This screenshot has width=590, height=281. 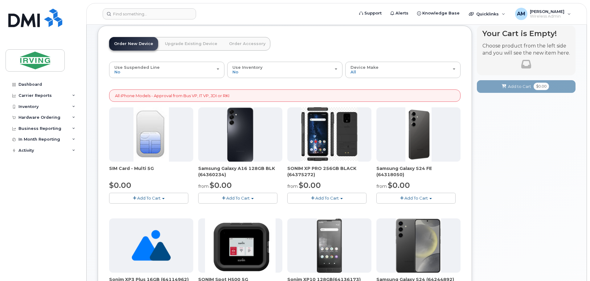 What do you see at coordinates (441, 13) in the screenshot?
I see `span: Knowledge Base` at bounding box center [441, 13].